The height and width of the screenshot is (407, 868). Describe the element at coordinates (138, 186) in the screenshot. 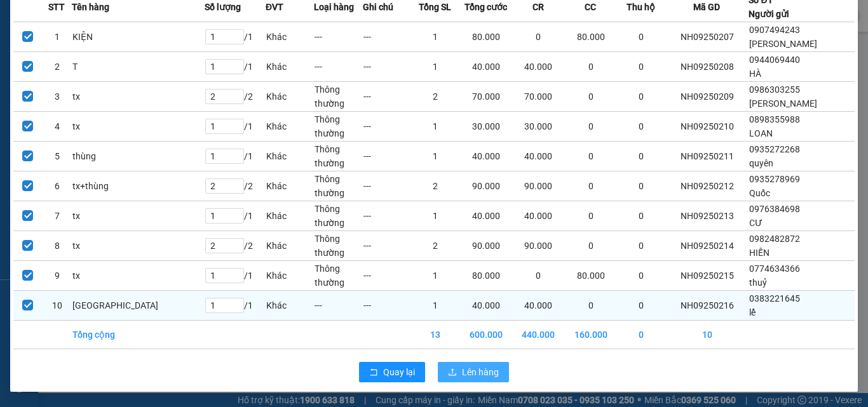

I see `td: tx+thùng` at that location.